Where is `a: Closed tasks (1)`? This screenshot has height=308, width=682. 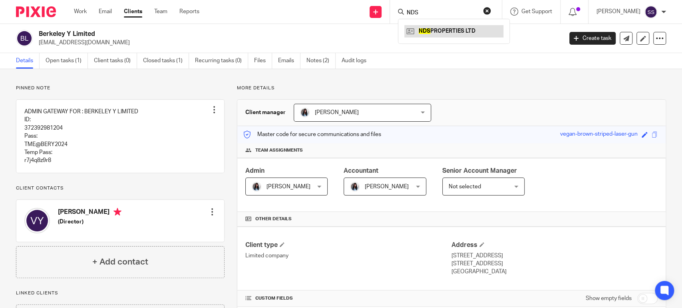 a: Closed tasks (1) is located at coordinates (166, 61).